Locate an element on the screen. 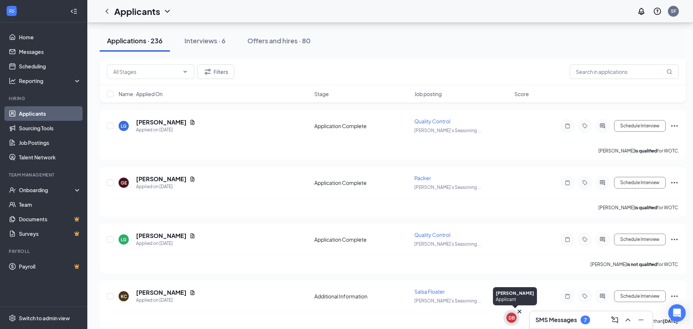 The width and height of the screenshot is (693, 329). svg: MagnifyingGlass is located at coordinates (670, 72).